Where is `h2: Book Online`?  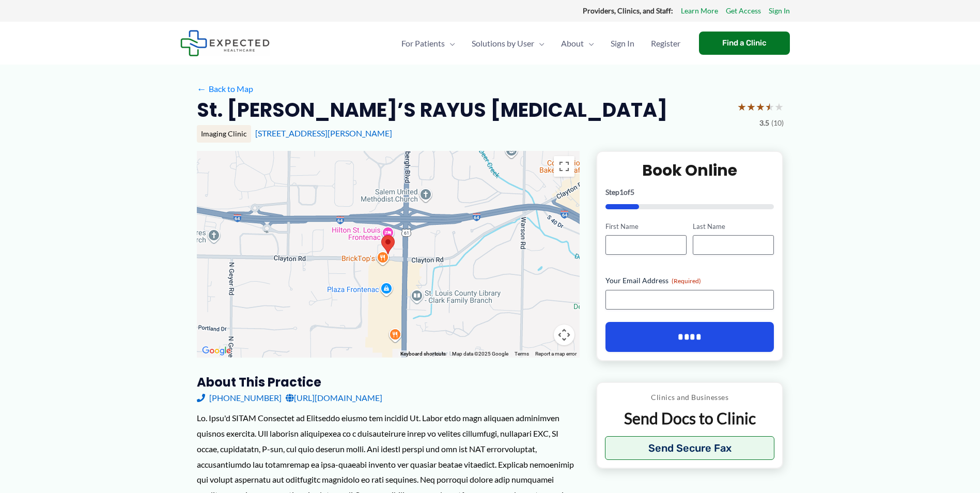
h2: Book Online is located at coordinates (690, 170).